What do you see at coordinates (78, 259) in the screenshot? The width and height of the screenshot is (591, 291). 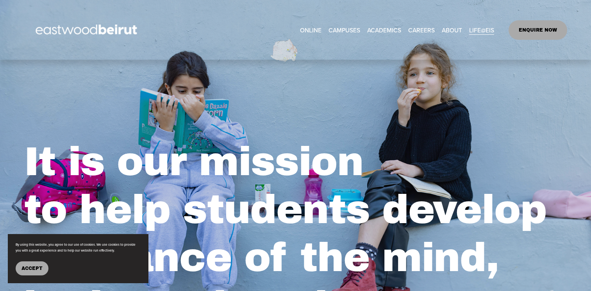 I see `section: Cookie banner` at bounding box center [78, 259].